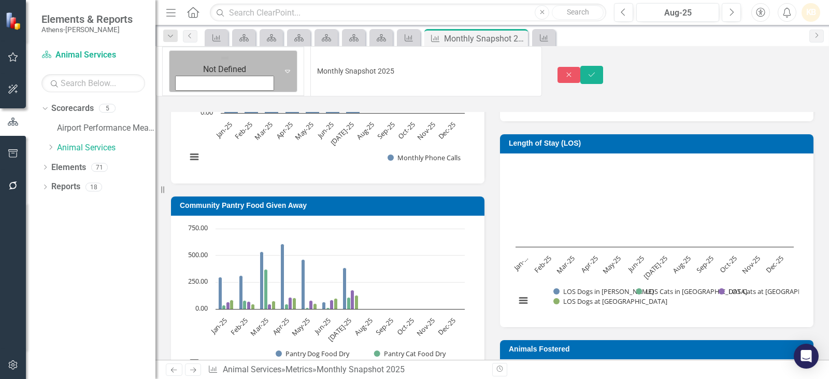  Describe the element at coordinates (349, 303) in the screenshot. I see `path: Jul-25, 108. Pantry Cat Food Dry.` at that location.